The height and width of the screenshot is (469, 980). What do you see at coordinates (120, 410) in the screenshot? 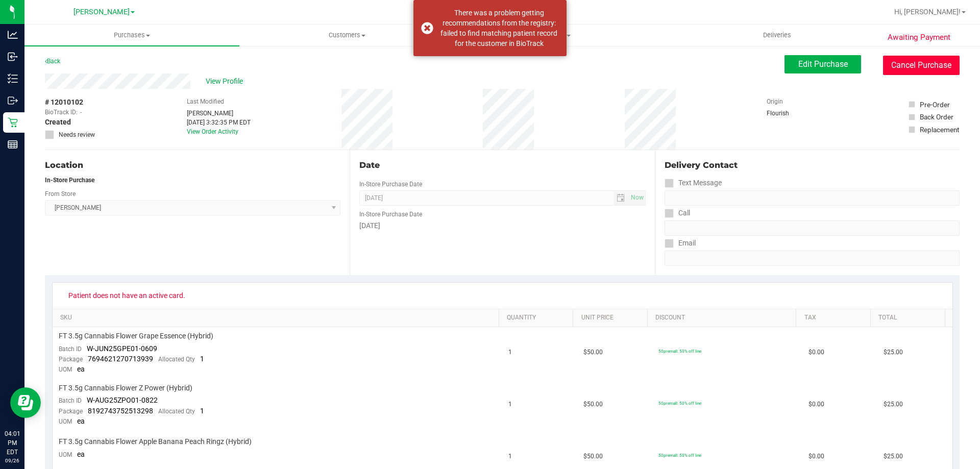
I see `span: 8192743752513298` at bounding box center [120, 410].